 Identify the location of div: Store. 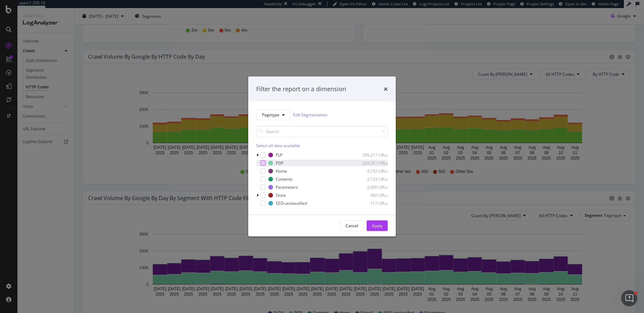
(281, 195).